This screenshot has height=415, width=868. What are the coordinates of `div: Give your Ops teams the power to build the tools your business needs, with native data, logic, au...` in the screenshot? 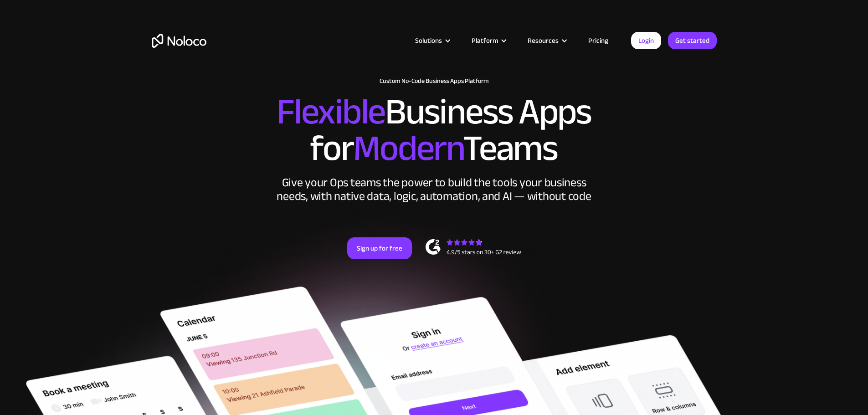 It's located at (434, 190).